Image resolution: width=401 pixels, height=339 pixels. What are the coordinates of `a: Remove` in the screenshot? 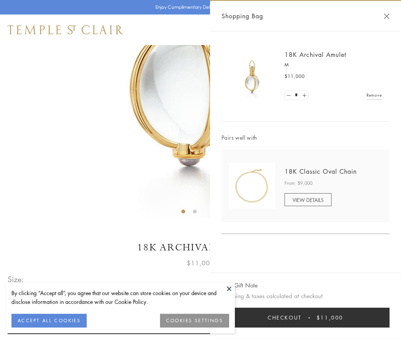 It's located at (374, 95).